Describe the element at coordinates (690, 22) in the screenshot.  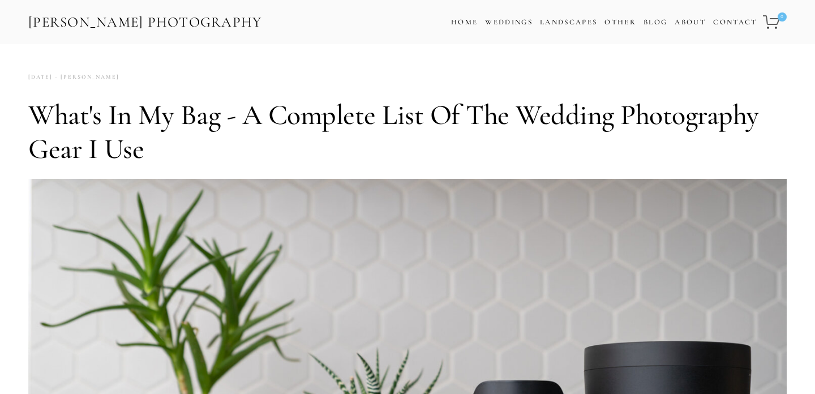
I see `a: About` at that location.